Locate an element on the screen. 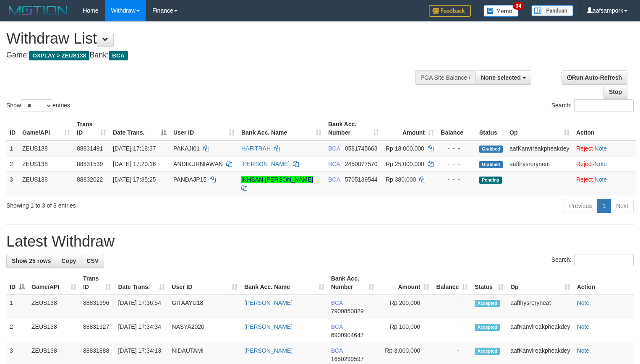 This screenshot has width=640, height=364. a: Previous is located at coordinates (580, 206).